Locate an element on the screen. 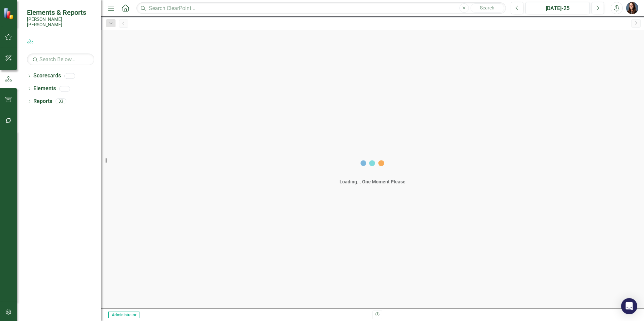  span: Administrator is located at coordinates (124, 315).